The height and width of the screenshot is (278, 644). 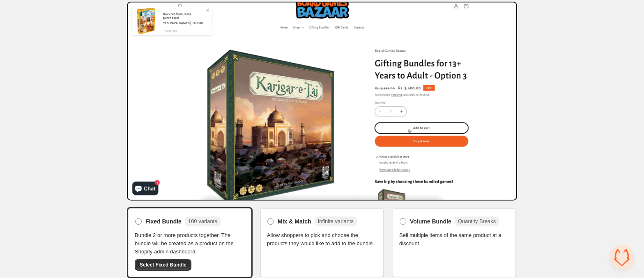 What do you see at coordinates (294, 222) in the screenshot?
I see `span: Mix & Match` at bounding box center [294, 222].